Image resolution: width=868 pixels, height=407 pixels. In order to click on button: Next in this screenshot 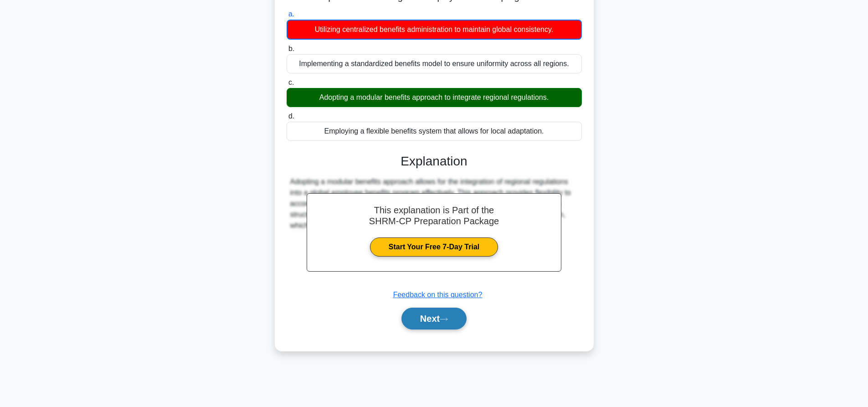, I will do `click(434, 319)`.